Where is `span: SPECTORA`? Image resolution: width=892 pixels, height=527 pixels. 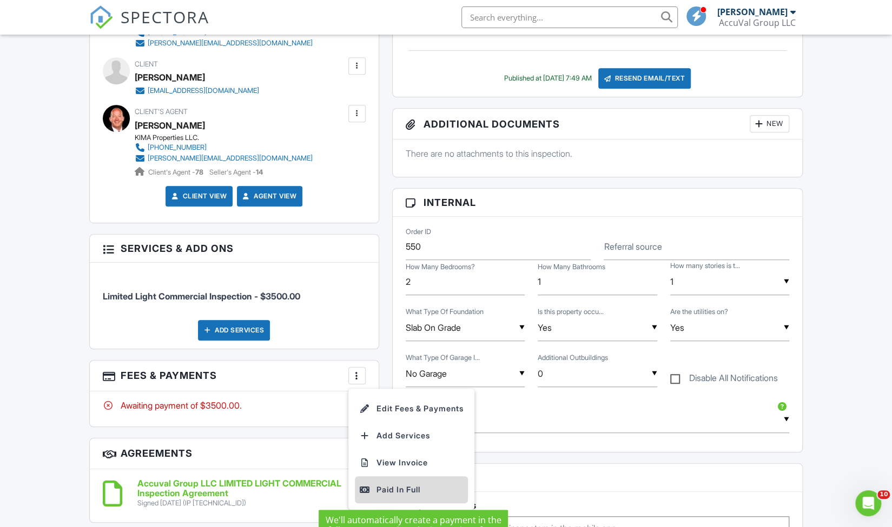 span: SPECTORA is located at coordinates (165, 17).